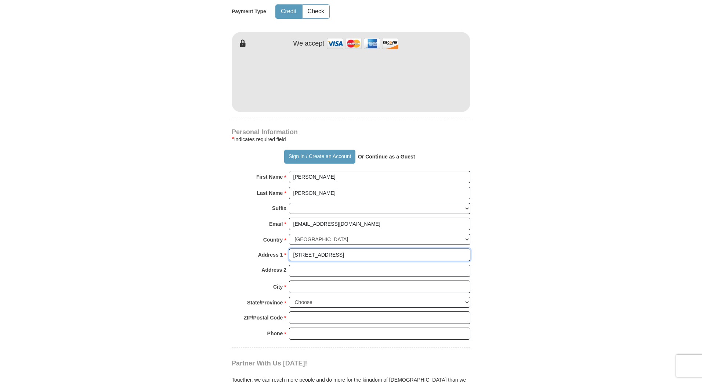 This screenshot has height=382, width=702. I want to click on button: Credit, so click(289, 11).